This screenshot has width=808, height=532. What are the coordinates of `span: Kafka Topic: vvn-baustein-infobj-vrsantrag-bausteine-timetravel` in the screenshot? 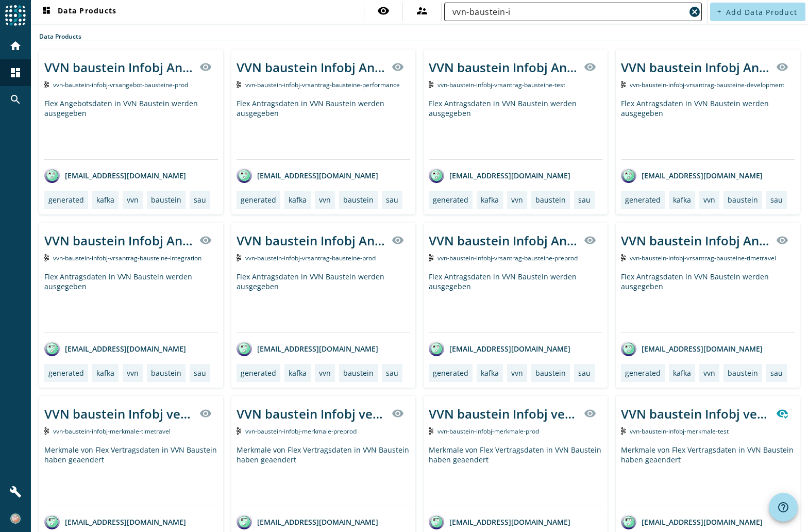 It's located at (703, 257).